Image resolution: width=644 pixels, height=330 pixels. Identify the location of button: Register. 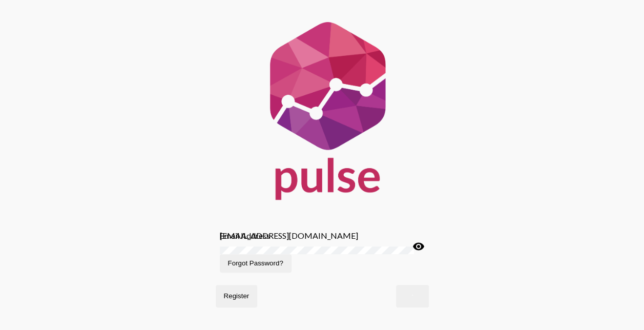
(236, 296).